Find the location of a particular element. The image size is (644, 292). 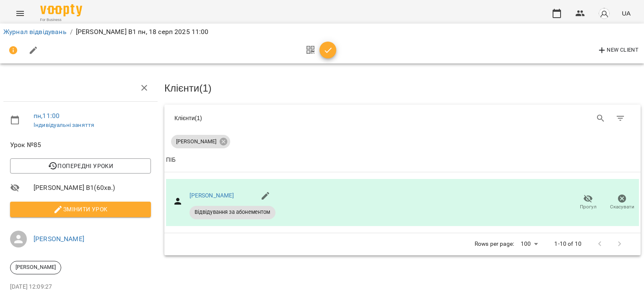

div: Sort is located at coordinates (171, 160).